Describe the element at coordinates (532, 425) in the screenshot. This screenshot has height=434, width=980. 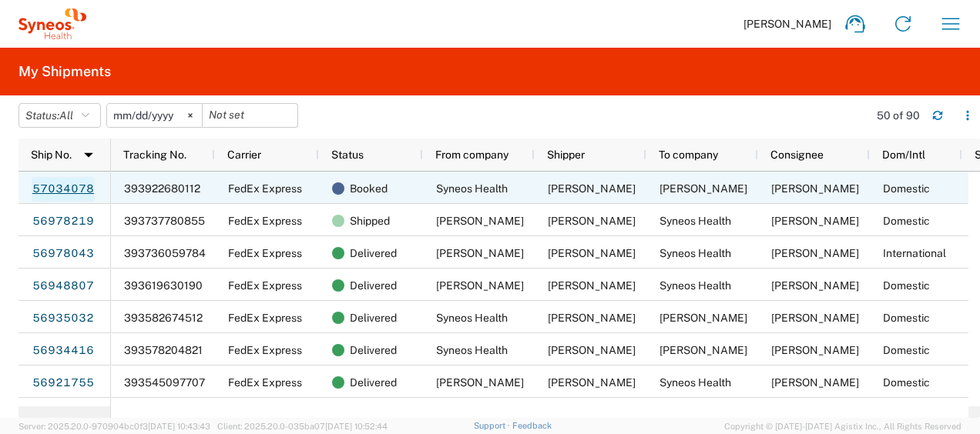
I see `a: Feedback` at that location.